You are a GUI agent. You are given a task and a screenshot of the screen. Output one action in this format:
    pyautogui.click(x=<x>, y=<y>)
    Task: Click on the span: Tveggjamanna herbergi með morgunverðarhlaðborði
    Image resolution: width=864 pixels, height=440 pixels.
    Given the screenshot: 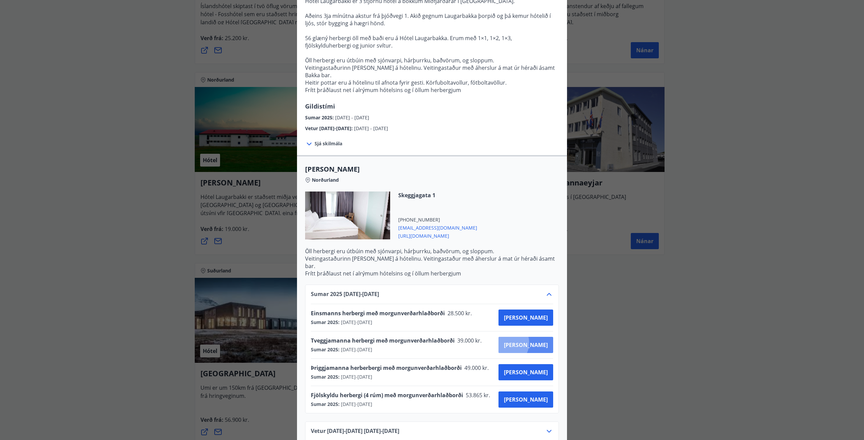 What is the action you would take?
    pyautogui.click(x=383, y=341)
    